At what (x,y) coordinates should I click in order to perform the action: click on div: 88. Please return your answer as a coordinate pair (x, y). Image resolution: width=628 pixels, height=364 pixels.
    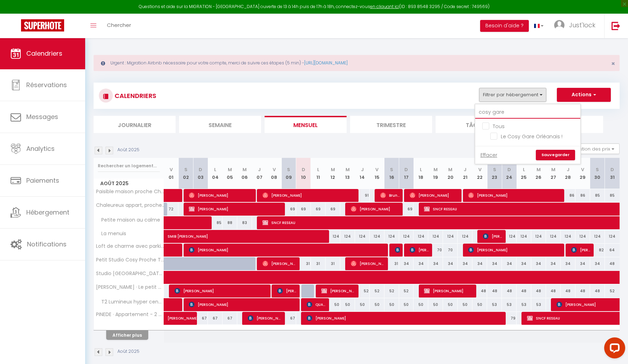
    Looking at the image, I should click on (230, 223).